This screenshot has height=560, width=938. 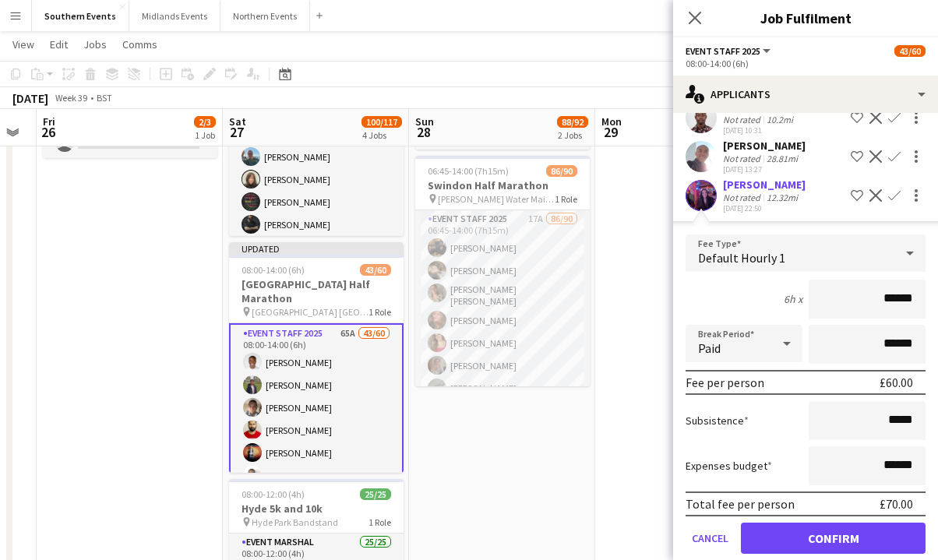 What do you see at coordinates (423, 131) in the screenshot?
I see `span: 28` at bounding box center [423, 131].